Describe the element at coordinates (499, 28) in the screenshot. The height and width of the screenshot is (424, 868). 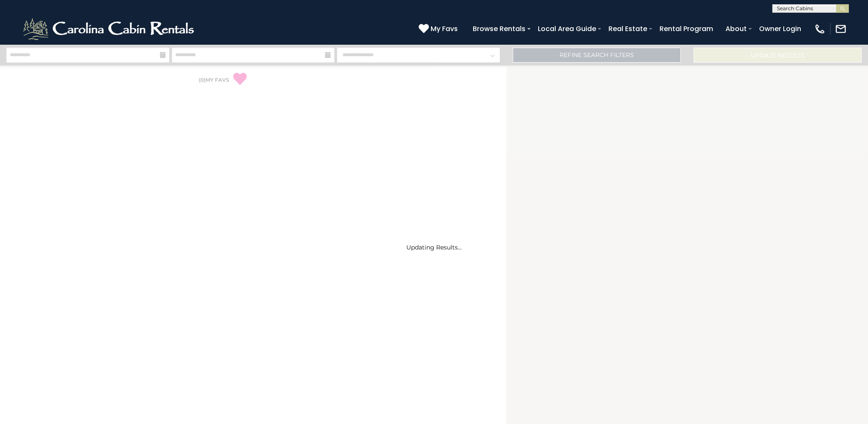
I see `a: Browse Rentals` at that location.